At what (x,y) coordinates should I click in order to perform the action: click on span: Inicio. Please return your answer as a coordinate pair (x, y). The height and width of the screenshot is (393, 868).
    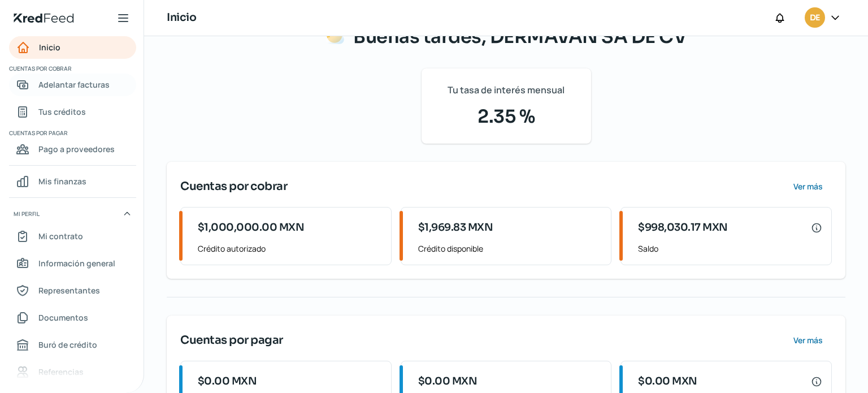
    Looking at the image, I should click on (50, 47).